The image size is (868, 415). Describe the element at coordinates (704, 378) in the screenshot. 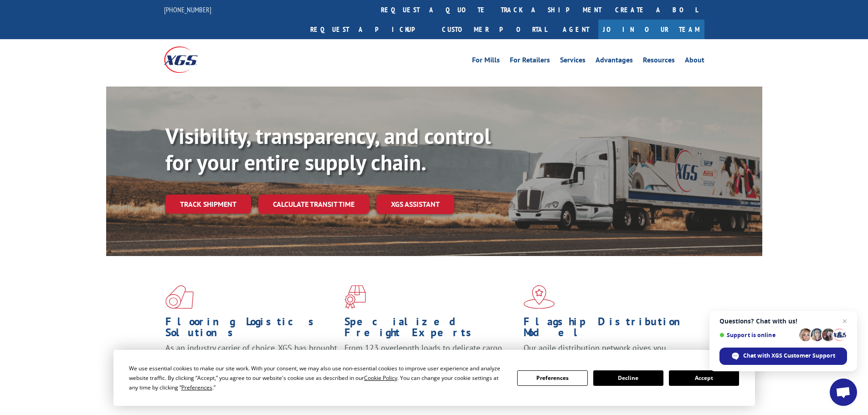

I see `button: Accept` at that location.